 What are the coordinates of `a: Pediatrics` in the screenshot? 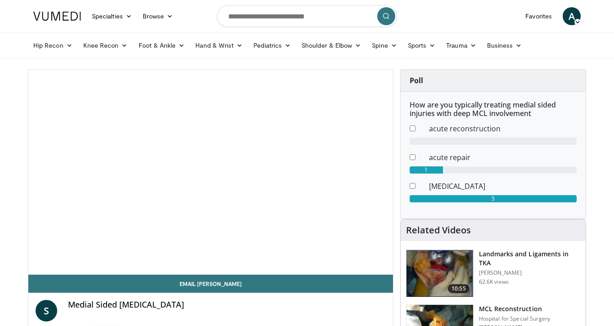 It's located at (272, 45).